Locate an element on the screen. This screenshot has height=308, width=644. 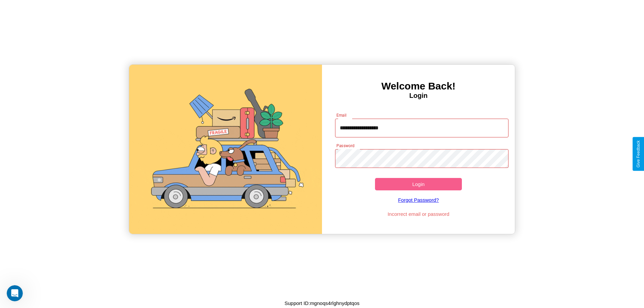
p: Incorrect email or password is located at coordinates (418, 214).